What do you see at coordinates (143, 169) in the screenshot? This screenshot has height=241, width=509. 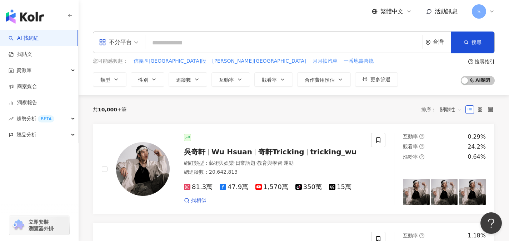 I see `img: KOL Avatar` at bounding box center [143, 169].